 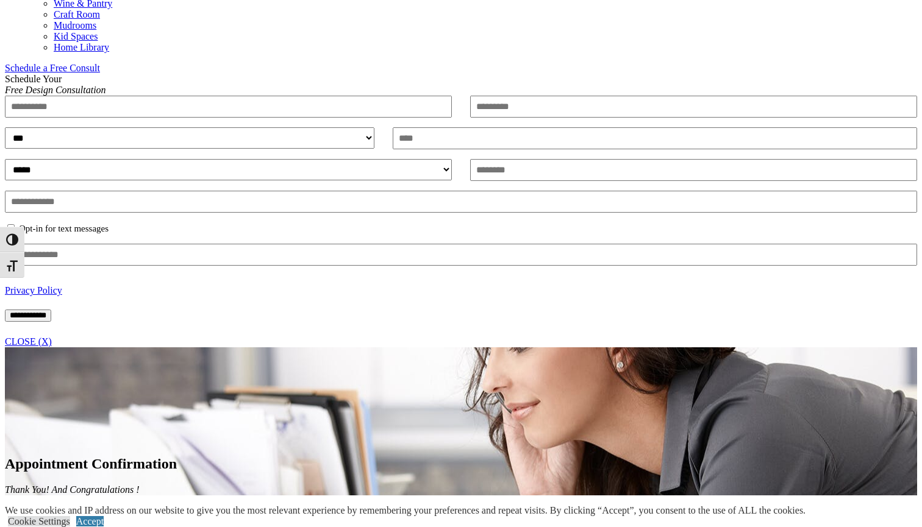 I want to click on em: Thank You! And Congratulations !, so click(x=72, y=489).